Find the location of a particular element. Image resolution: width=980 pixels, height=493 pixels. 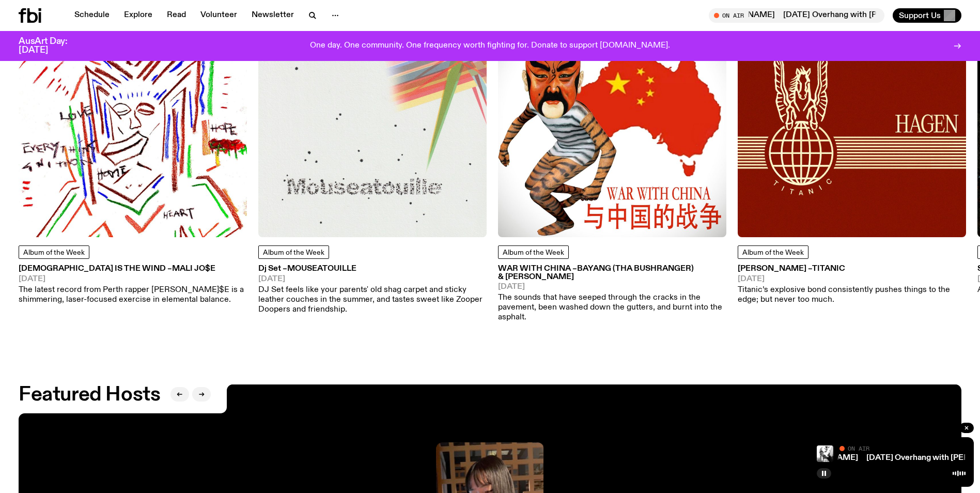

h2: Featured Hosts is located at coordinates (89, 395).